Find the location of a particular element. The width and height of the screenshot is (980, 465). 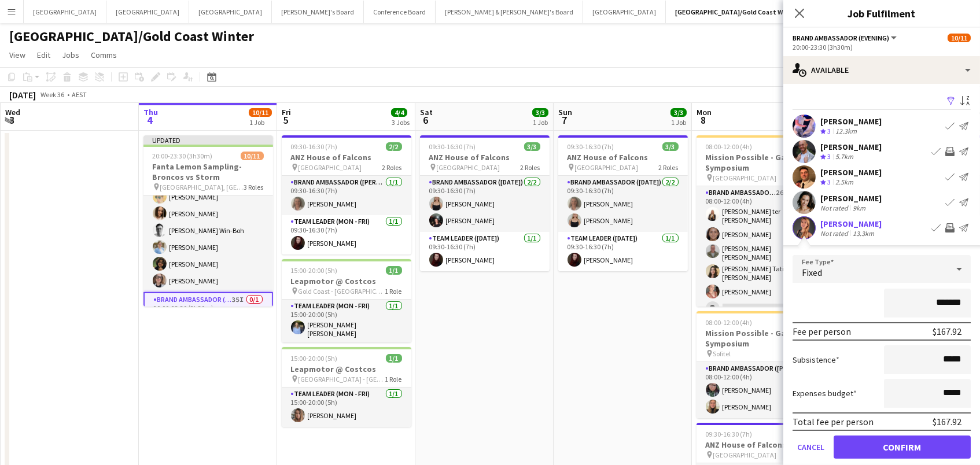

span: 1 Role is located at coordinates (393, 379).